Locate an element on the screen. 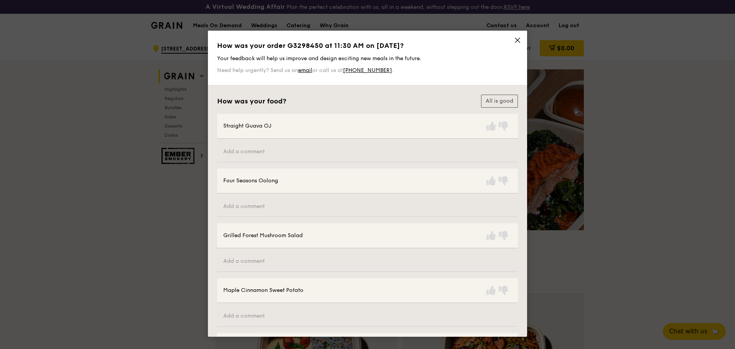  div: Maple Cinnamon Sweet Potato is located at coordinates (263, 291).